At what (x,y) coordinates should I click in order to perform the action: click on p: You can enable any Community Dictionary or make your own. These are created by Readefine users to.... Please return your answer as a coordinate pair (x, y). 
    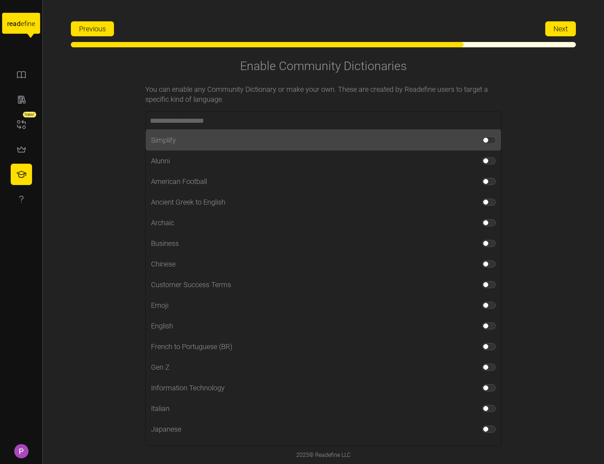
    Looking at the image, I should click on (323, 94).